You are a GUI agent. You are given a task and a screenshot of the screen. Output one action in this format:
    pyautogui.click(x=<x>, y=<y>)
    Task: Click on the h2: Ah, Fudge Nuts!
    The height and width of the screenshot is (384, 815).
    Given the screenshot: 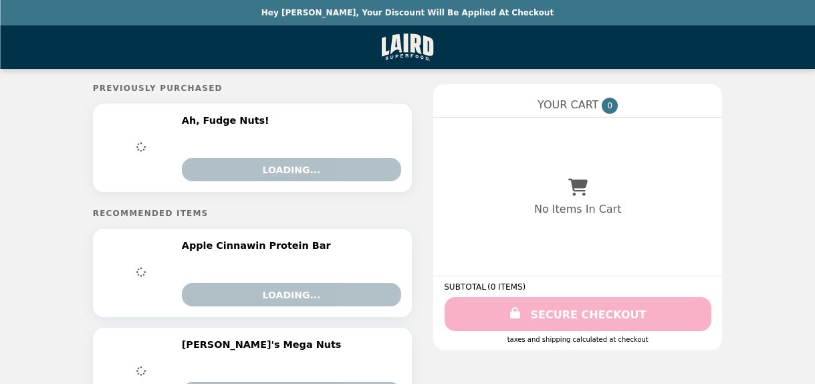 What is the action you would take?
    pyautogui.click(x=228, y=120)
    